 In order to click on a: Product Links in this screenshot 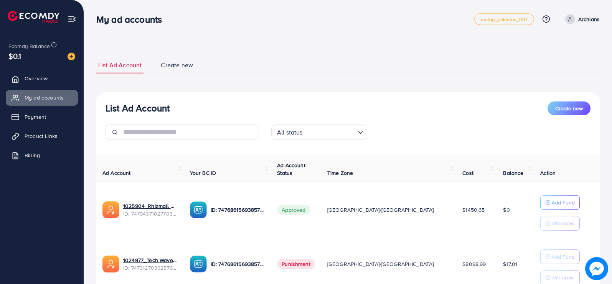, I will do `click(42, 136)`.